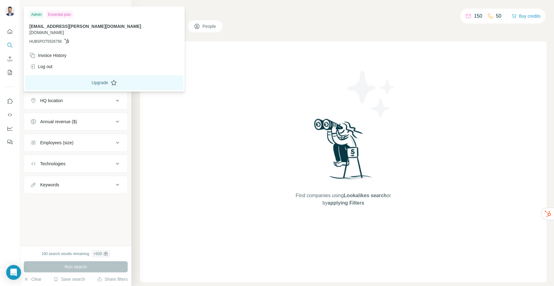  Describe the element at coordinates (10, 115) in the screenshot. I see `button: Use Surfe API` at that location.